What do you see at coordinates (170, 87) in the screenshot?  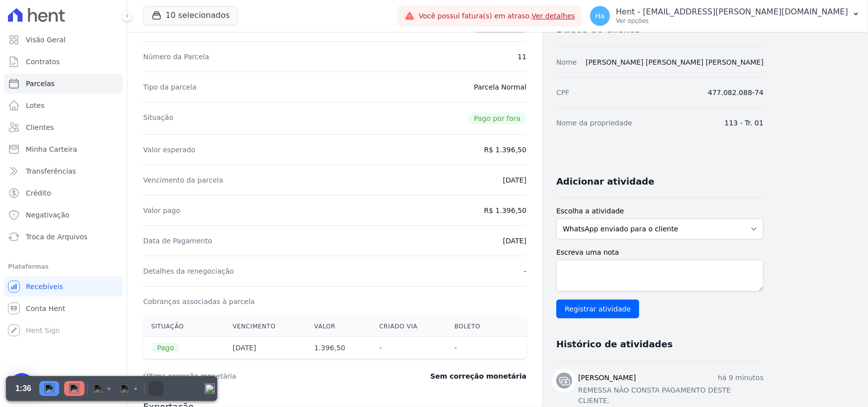 I see `dt: Tipo da parcela` at bounding box center [170, 87].